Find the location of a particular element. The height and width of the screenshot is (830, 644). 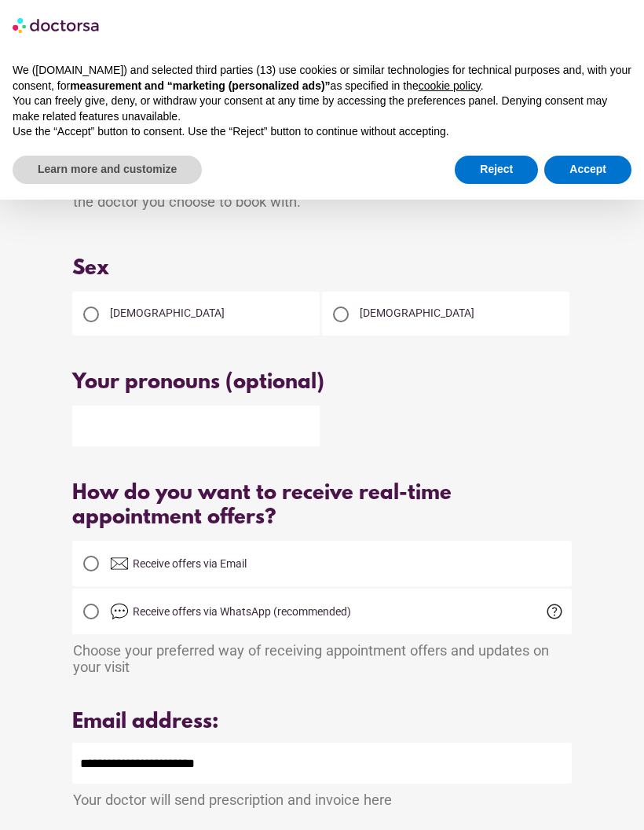

strong: measurement and “marketing (personalized ads)” is located at coordinates (200, 86).